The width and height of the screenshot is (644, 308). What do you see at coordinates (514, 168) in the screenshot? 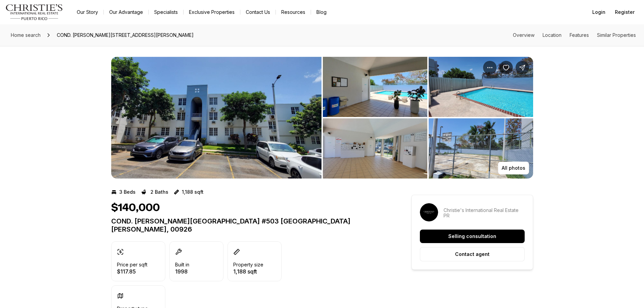
I see `p: All photos` at bounding box center [514, 168].